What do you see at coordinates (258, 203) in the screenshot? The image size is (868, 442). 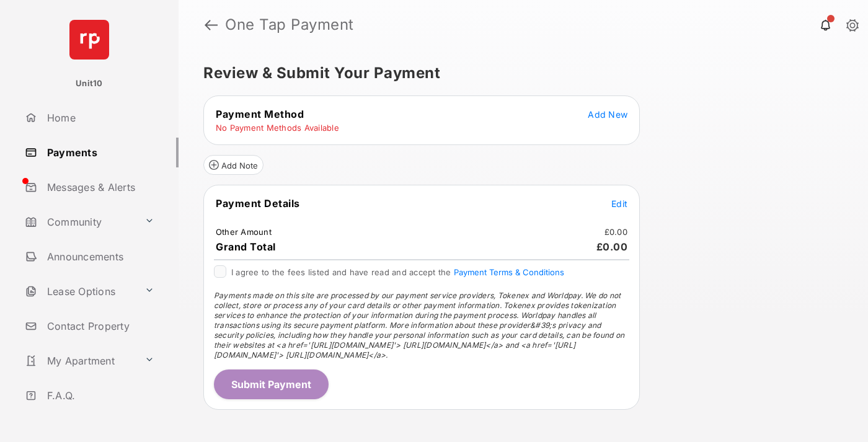 I see `span: Payment Details` at bounding box center [258, 203].